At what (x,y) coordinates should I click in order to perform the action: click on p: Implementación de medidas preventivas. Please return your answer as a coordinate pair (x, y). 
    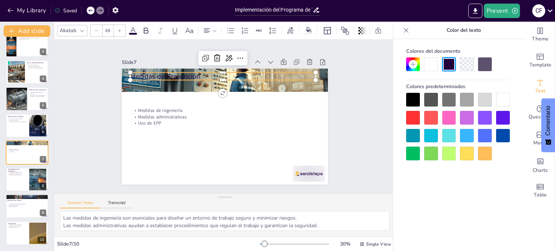
    Looking at the image, I should click on (17, 122).